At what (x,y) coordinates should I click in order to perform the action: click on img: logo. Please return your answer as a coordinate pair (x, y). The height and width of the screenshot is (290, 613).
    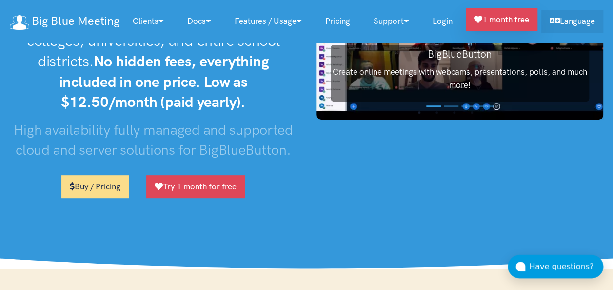
    Looking at the image, I should click on (20, 22).